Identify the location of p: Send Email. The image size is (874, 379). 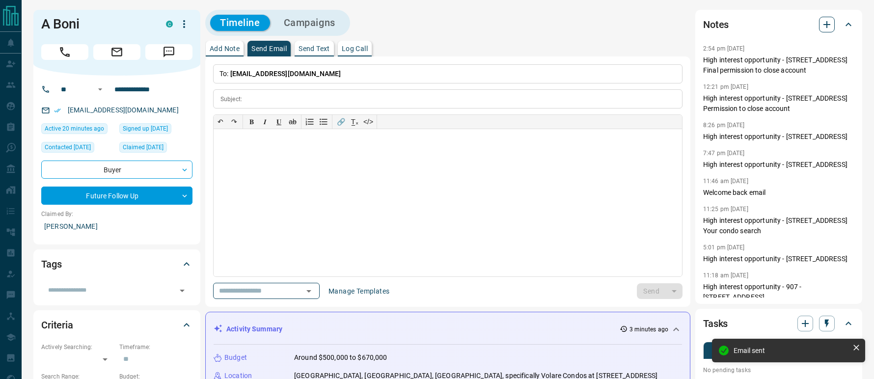
(269, 49).